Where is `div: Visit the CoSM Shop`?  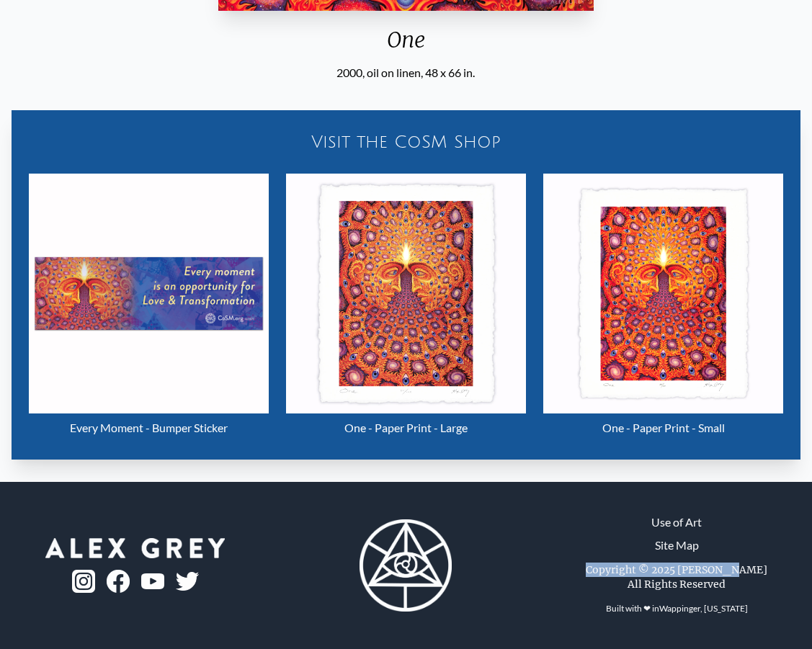
div: Visit the CoSM Shop is located at coordinates (405, 142).